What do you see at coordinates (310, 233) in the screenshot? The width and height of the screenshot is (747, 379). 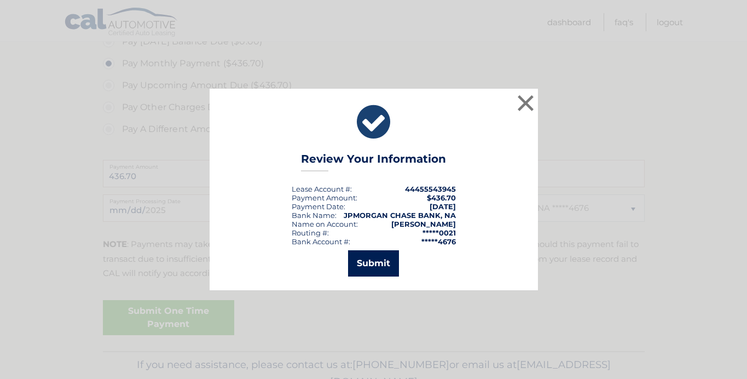 I see `div: Routing #:` at bounding box center [310, 233].